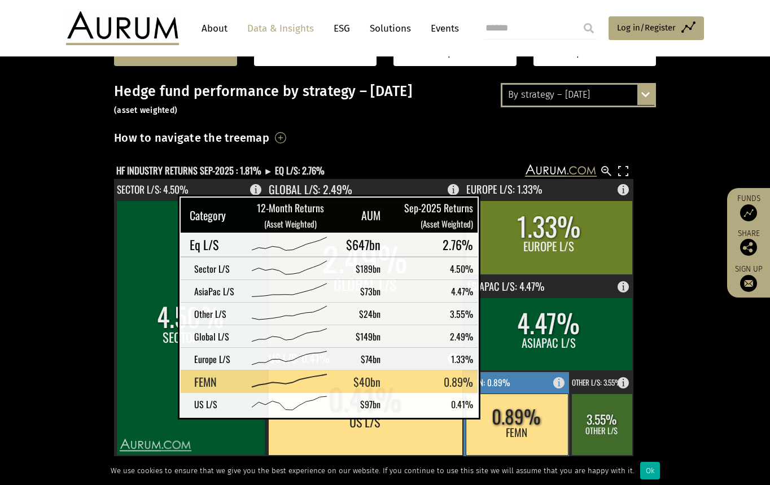 This screenshot has height=485, width=770. I want to click on a: Solutions, so click(390, 28).